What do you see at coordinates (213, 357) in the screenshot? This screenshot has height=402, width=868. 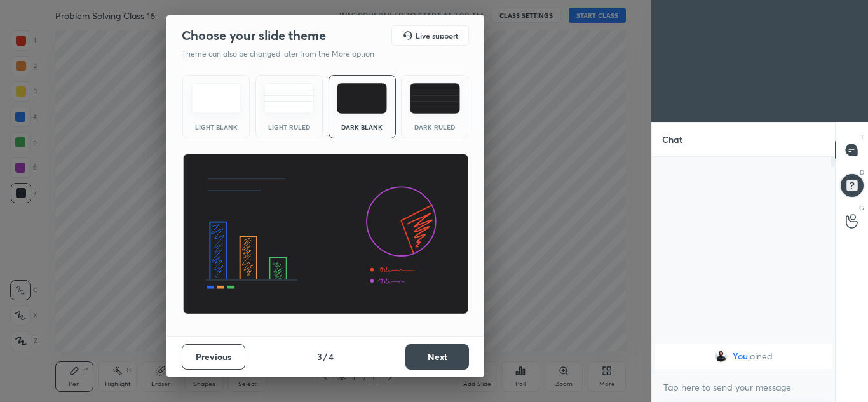 I see `button: Previous` at bounding box center [213, 357].